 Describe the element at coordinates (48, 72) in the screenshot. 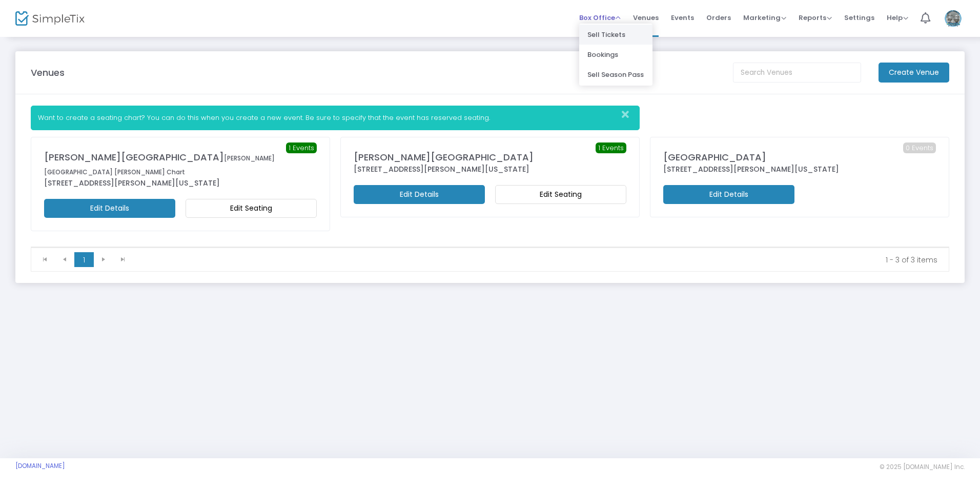

I see `m-panel-title: Venues` at that location.